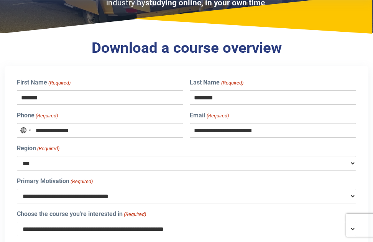 This screenshot has height=242, width=373. I want to click on label: Email, so click(209, 116).